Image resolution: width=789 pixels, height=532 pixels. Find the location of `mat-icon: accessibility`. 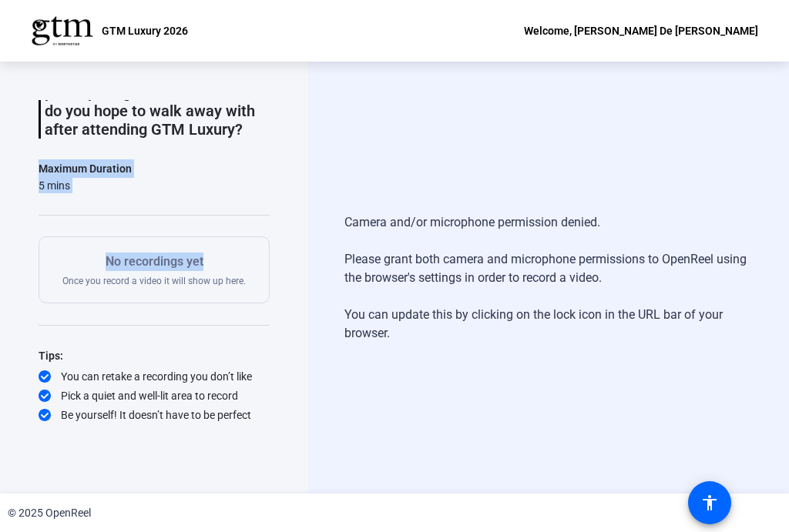

mat-icon: accessibility is located at coordinates (710, 503).